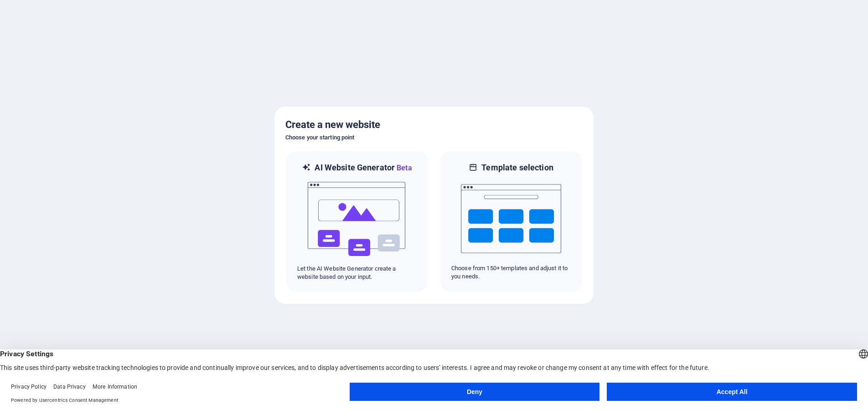  What do you see at coordinates (363, 168) in the screenshot?
I see `h6: AI Website Generator` at bounding box center [363, 168].